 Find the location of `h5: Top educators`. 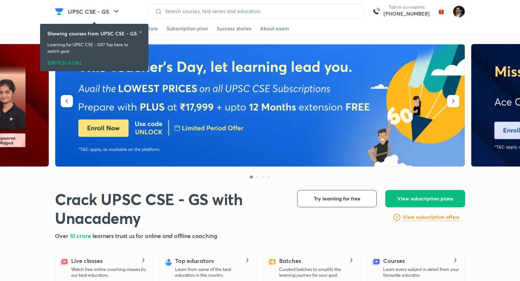

h5: Top educators is located at coordinates (194, 261).